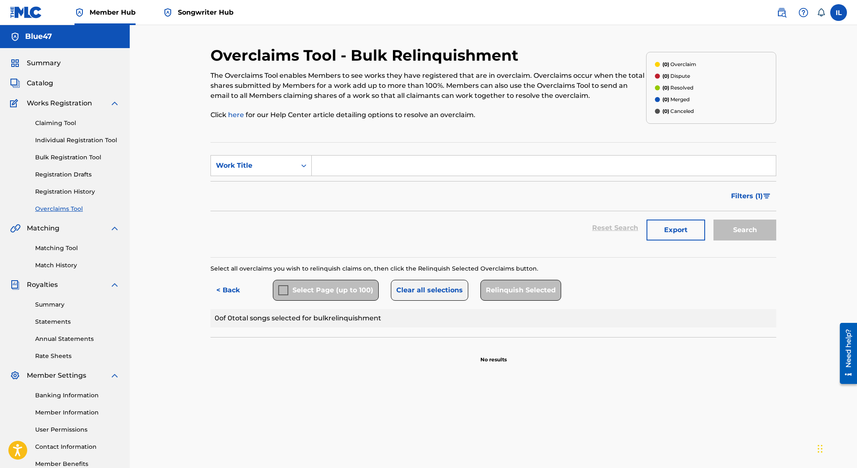 The width and height of the screenshot is (857, 468). What do you see at coordinates (781, 13) in the screenshot?
I see `img: search` at bounding box center [781, 13].